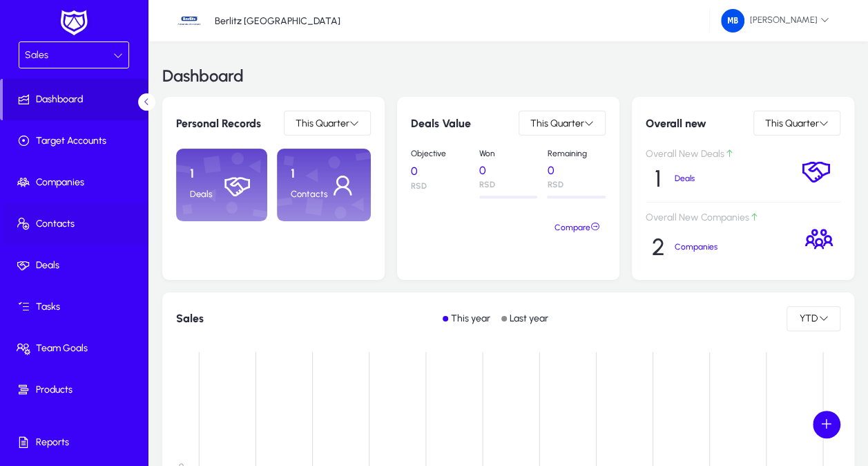 The height and width of the screenshot is (466, 868). Describe the element at coordinates (530, 318) in the screenshot. I see `p: Last year` at that location.